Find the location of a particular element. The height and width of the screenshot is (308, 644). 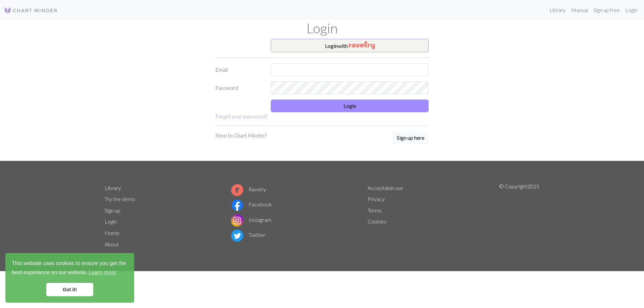

img: Ravelry is located at coordinates (362, 45).